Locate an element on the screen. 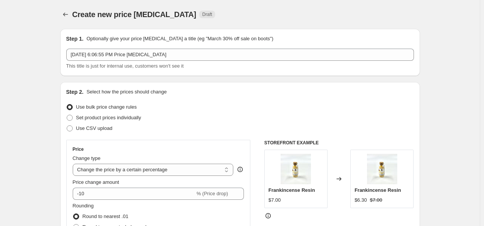  strike: $7.00 is located at coordinates (376, 200).